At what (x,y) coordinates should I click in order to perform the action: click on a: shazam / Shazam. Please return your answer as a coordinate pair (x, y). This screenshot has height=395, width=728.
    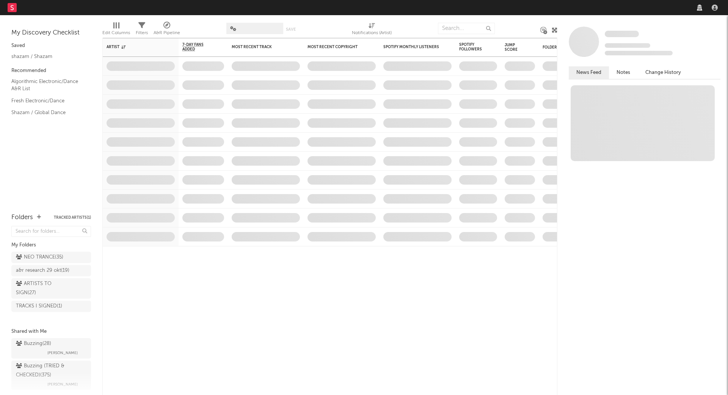
    Looking at the image, I should click on (47, 56).